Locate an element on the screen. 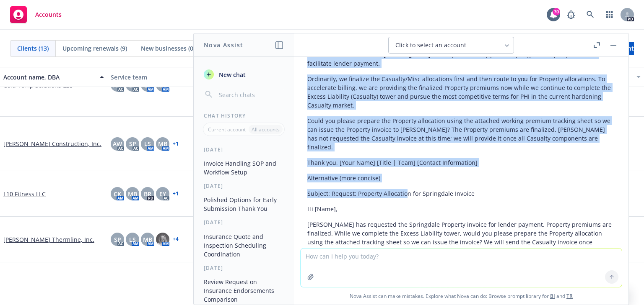 The image size is (644, 305). a: Report a Bug is located at coordinates (571, 15).